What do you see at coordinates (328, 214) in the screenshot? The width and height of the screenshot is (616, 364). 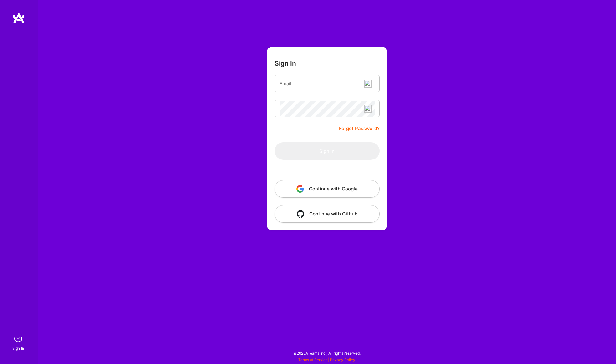 I see `button: Continue with Github` at bounding box center [328, 214].